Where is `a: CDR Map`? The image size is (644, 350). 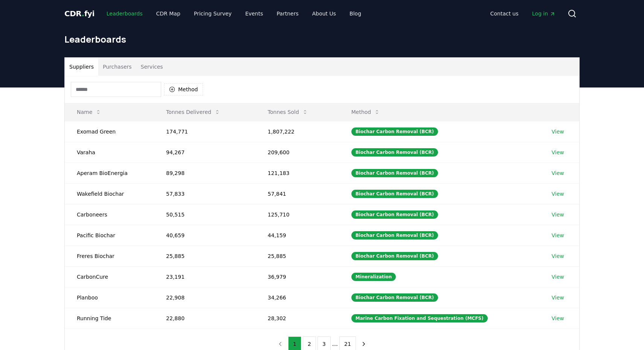 a: CDR Map is located at coordinates (168, 14).